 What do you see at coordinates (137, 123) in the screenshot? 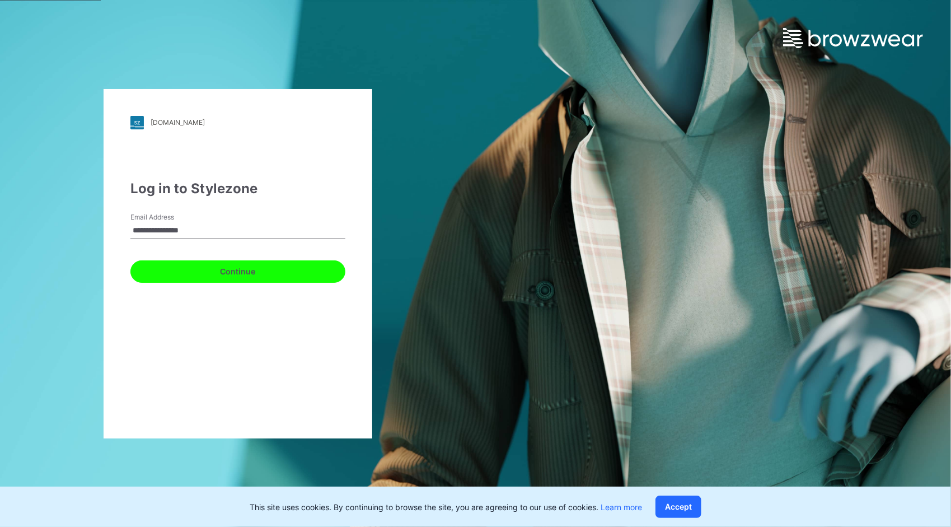
I see `img: stylezone-logo.562084cfcfab977791bfbf7441f1a819.svg` at bounding box center [137, 123].